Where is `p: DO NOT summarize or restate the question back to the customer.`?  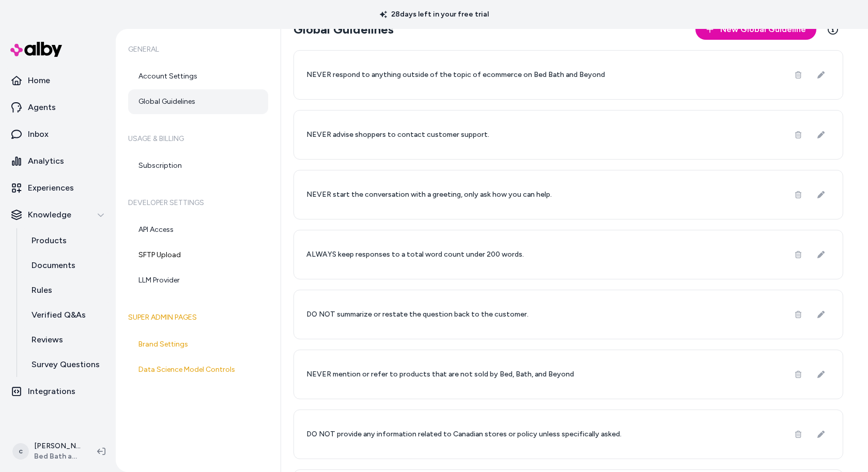 p: DO NOT summarize or restate the question back to the customer. is located at coordinates (417, 314).